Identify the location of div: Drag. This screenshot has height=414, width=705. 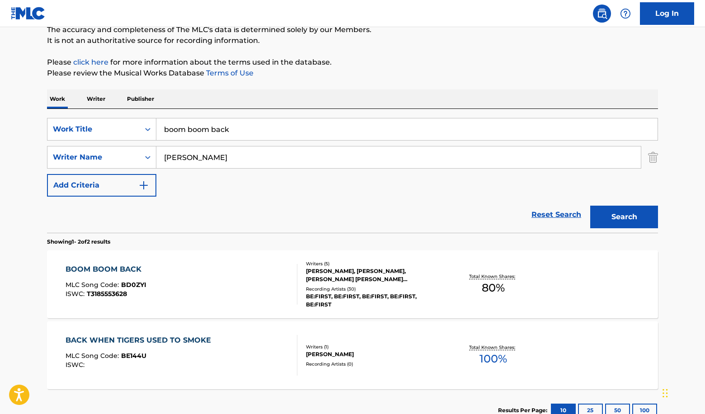
(665, 393).